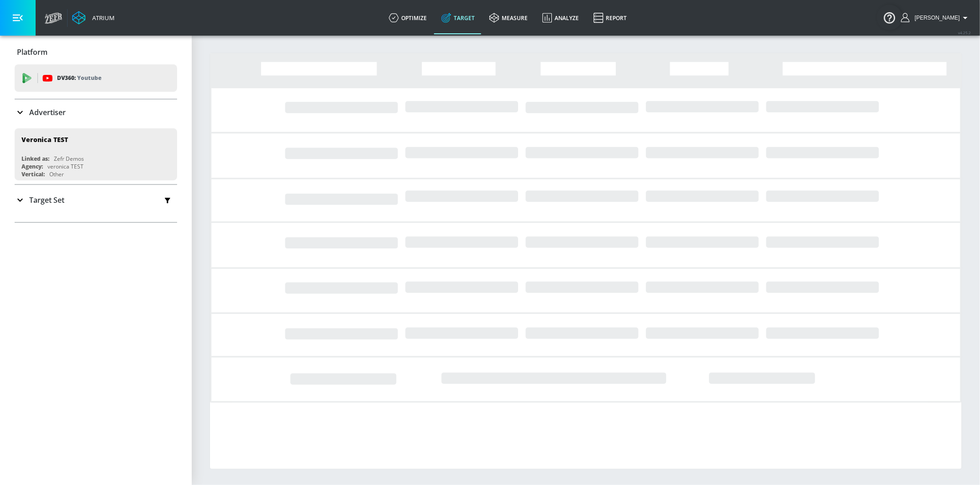  What do you see at coordinates (32, 166) in the screenshot?
I see `div: Agency:` at bounding box center [32, 166].